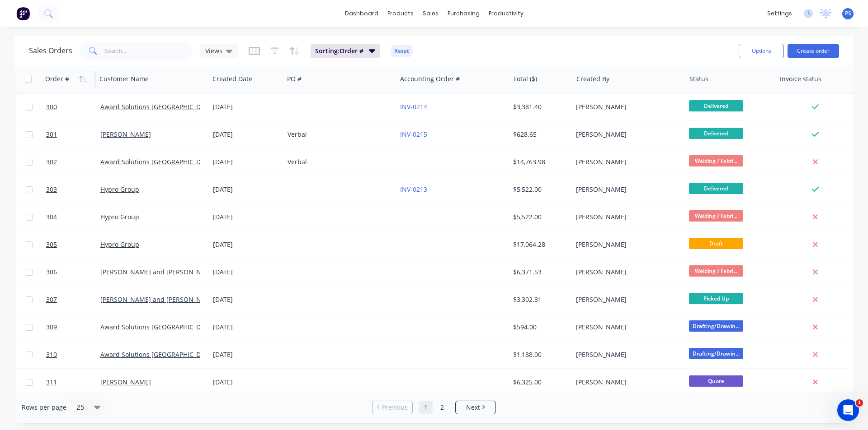  Describe the element at coordinates (539, 355) in the screenshot. I see `div: $1,188.00` at that location.